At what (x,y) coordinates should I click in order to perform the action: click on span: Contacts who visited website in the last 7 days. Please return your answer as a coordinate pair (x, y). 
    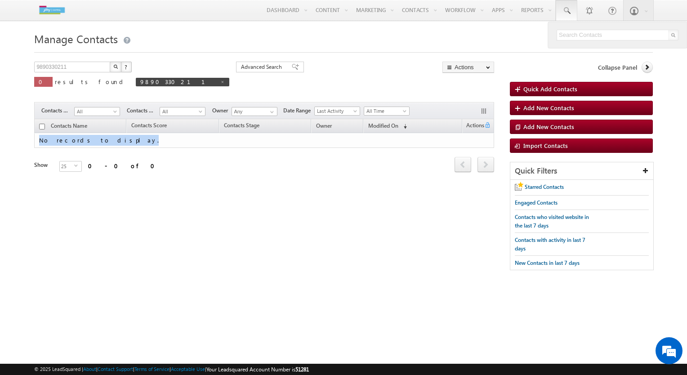
    Looking at the image, I should click on (552, 221).